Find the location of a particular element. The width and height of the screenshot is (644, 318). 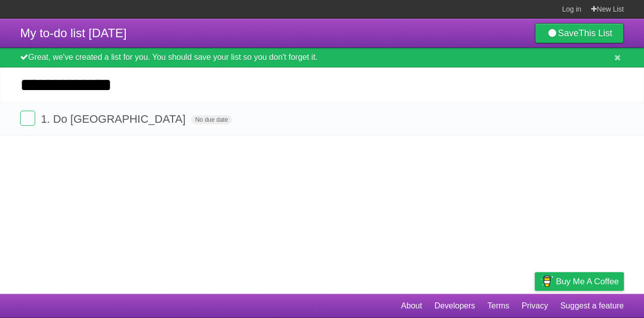

img: Buy me a coffee is located at coordinates (546, 281).